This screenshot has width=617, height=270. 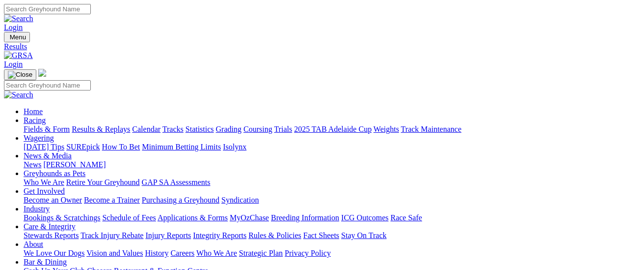 What do you see at coordinates (275, 235) in the screenshot?
I see `a: Rules & Policies` at bounding box center [275, 235].